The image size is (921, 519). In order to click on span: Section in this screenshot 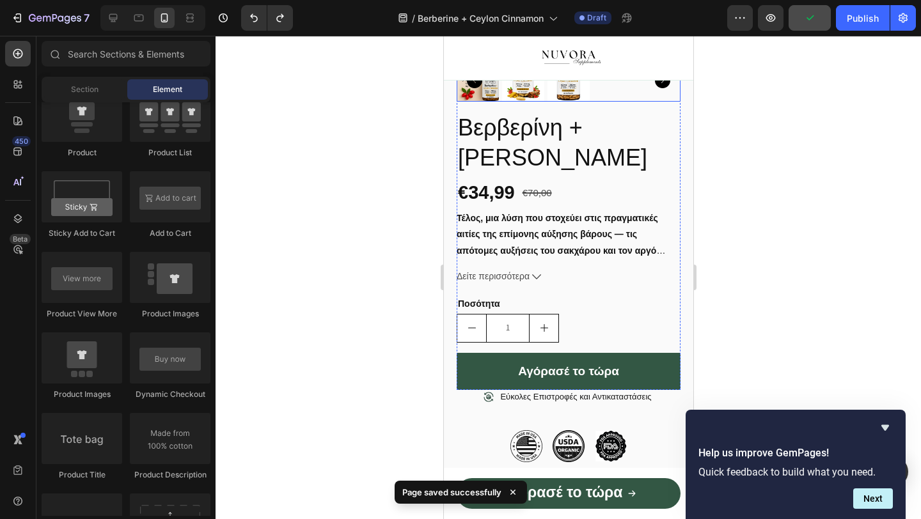, I will do `click(84, 90)`.